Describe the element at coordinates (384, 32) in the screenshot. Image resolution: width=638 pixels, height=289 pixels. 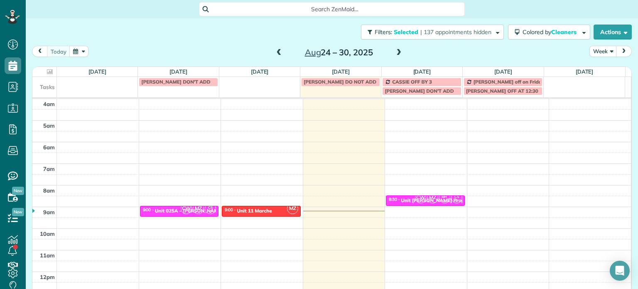
I see `span: Filters:` at that location.